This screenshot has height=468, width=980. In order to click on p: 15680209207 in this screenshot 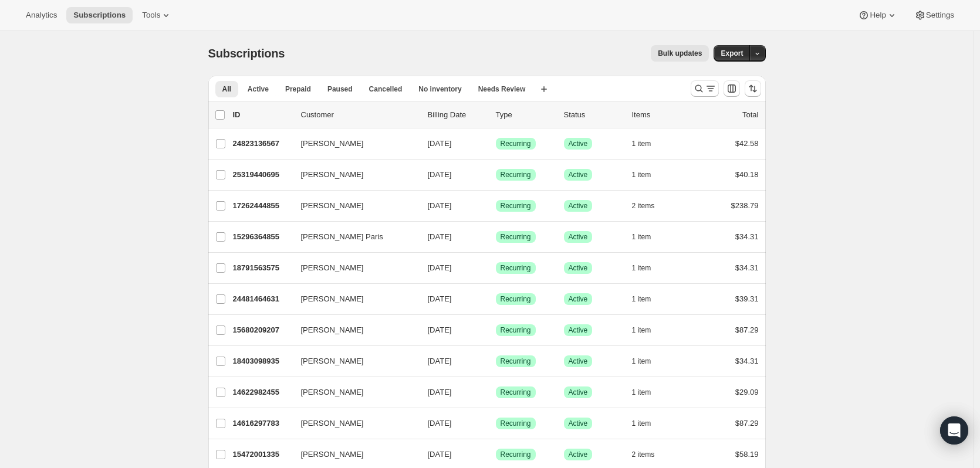, I will do `click(263, 330)`.